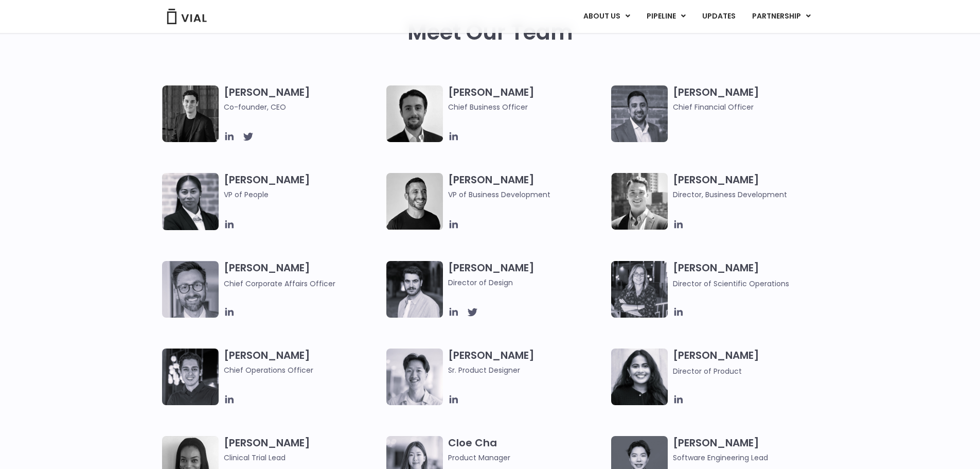 The width and height of the screenshot is (980, 469). I want to click on span: Clinical Trial Lead, so click(302, 458).